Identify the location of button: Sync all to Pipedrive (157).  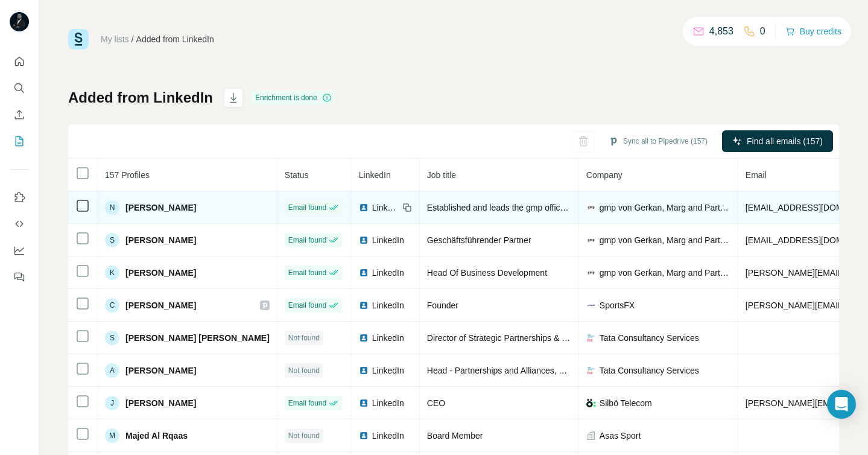
(658, 141).